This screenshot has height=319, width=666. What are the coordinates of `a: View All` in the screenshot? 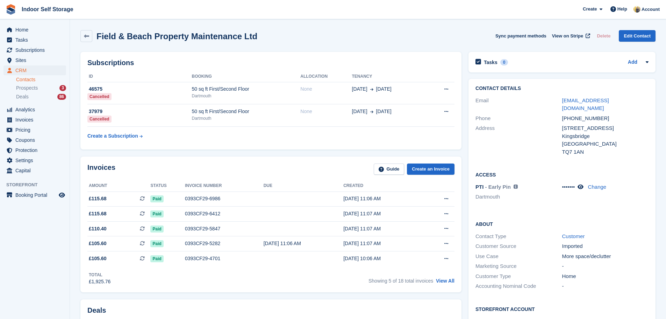 It's located at (445, 281).